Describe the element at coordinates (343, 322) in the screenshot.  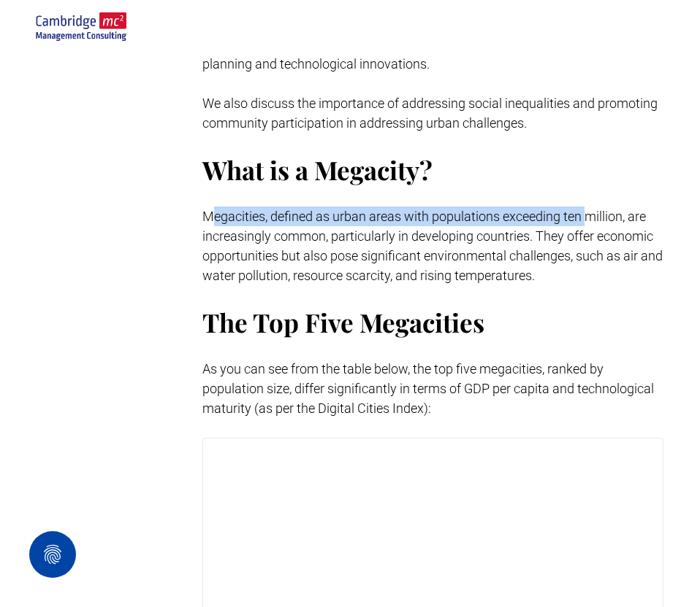
I see `span: The Top Five Megacities` at that location.